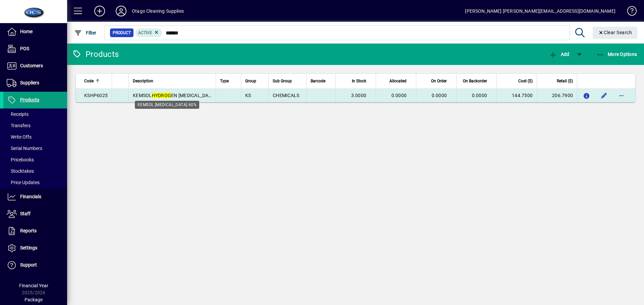  I want to click on span: Add, so click(559, 54).